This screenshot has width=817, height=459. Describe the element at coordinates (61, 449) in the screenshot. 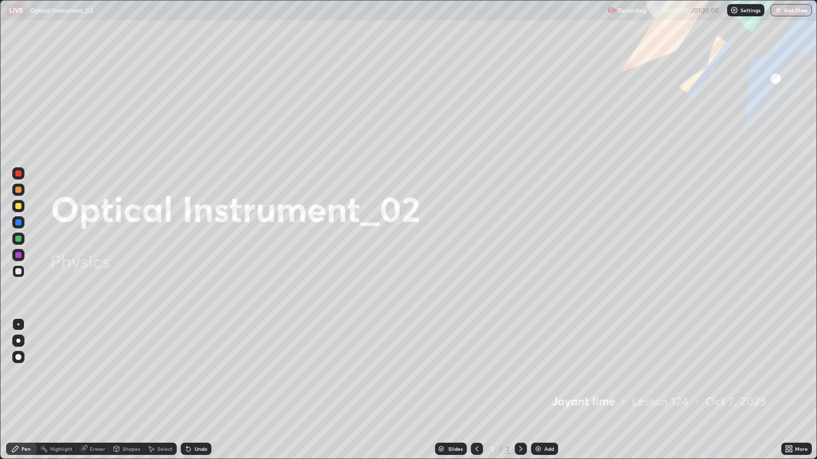

I see `div: Highlight` at that location.